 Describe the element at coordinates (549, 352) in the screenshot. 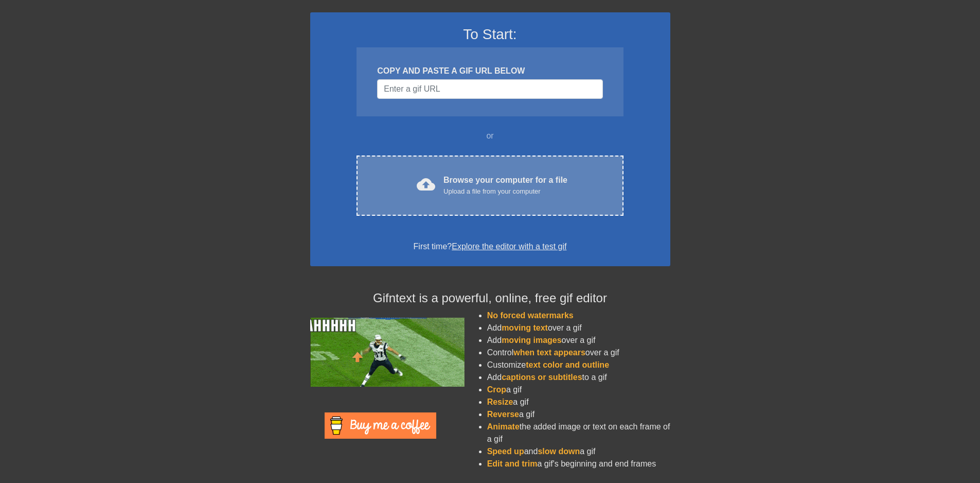

I see `span: when text appears` at that location.